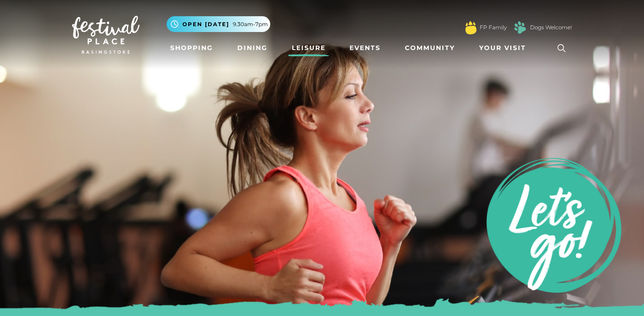  What do you see at coordinates (505, 48) in the screenshot?
I see `a: Your Visit` at bounding box center [505, 48].